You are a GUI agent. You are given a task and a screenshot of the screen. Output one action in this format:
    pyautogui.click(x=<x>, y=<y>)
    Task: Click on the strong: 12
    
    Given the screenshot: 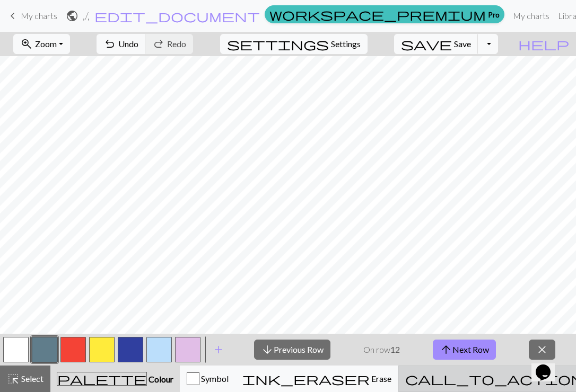 What is the action you would take?
    pyautogui.click(x=395, y=349)
    